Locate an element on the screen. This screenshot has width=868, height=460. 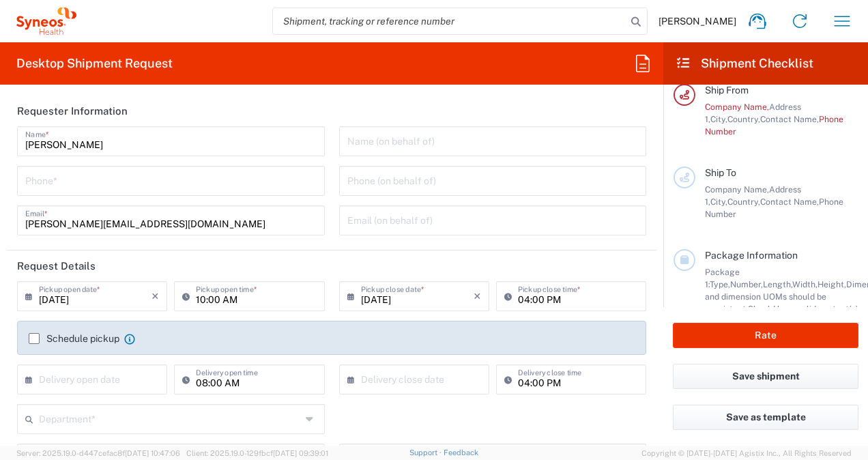
span: Ship To is located at coordinates (721, 172).